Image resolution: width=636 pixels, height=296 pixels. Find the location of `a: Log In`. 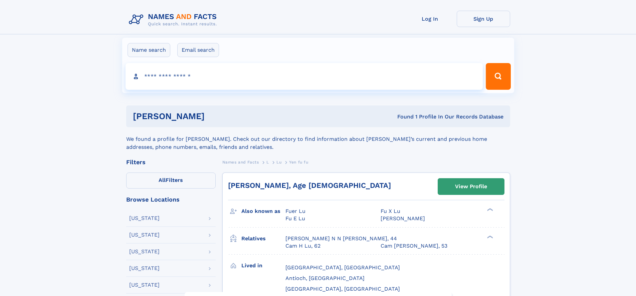

a: Log In is located at coordinates (430, 19).